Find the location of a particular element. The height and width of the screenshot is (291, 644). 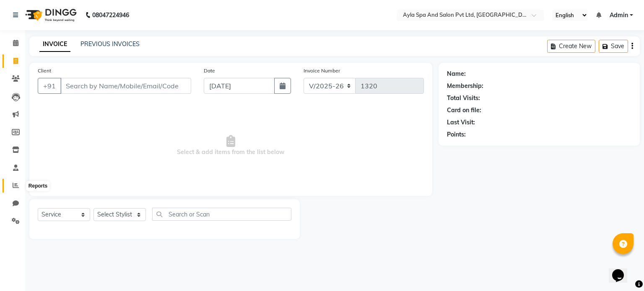

span: Admin is located at coordinates (618, 15).